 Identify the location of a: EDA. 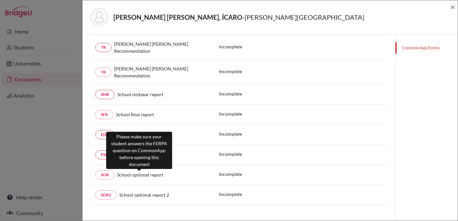
(105, 135).